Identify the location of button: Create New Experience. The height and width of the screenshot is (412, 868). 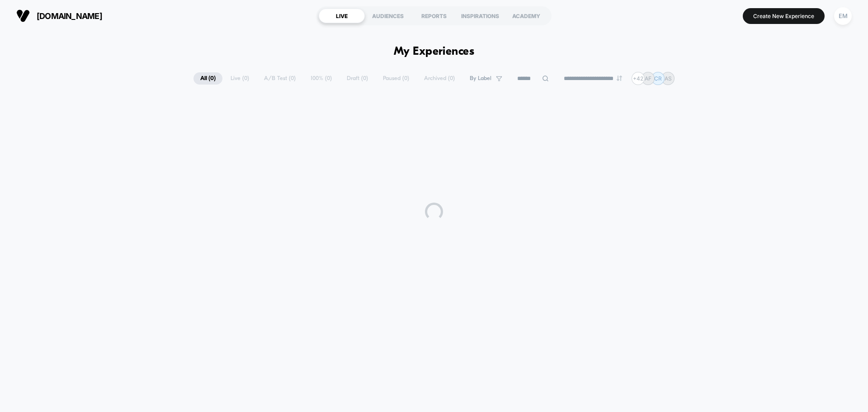
(783, 16).